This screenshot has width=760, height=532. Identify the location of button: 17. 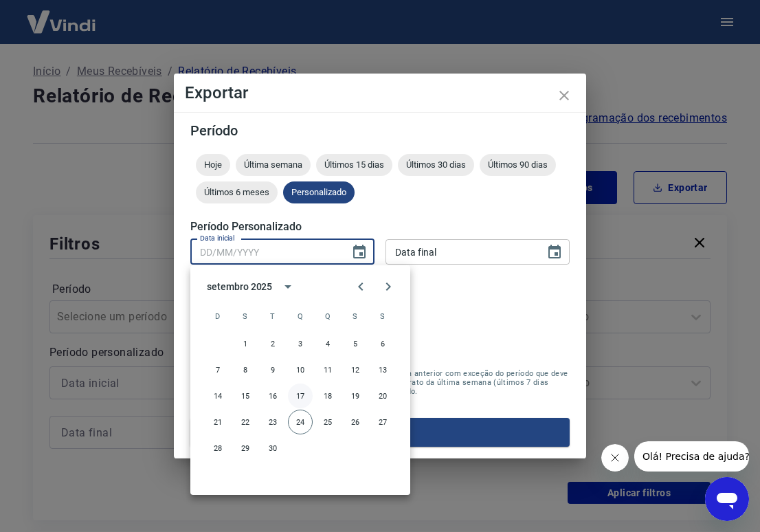
(300, 396).